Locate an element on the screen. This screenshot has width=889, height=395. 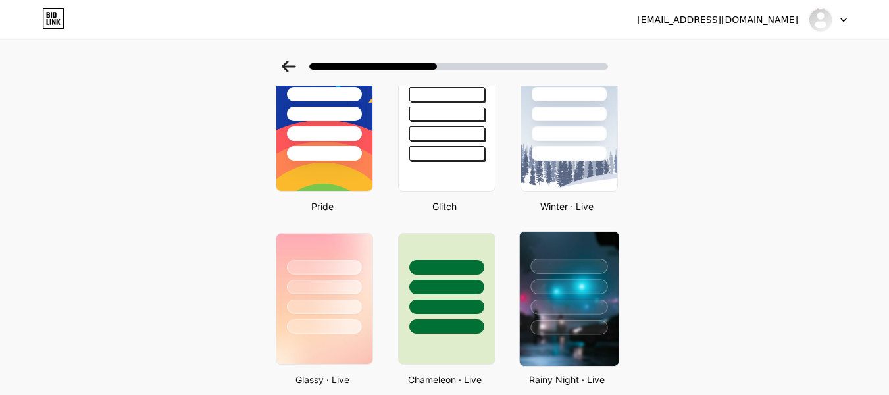
img: rainy_night.jpg is located at coordinates (568, 299).